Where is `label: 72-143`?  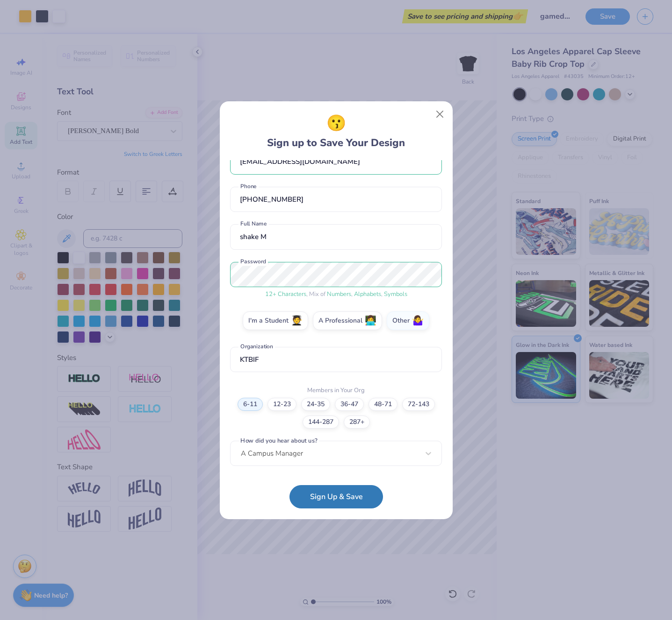 label: 72-143 is located at coordinates (419, 404).